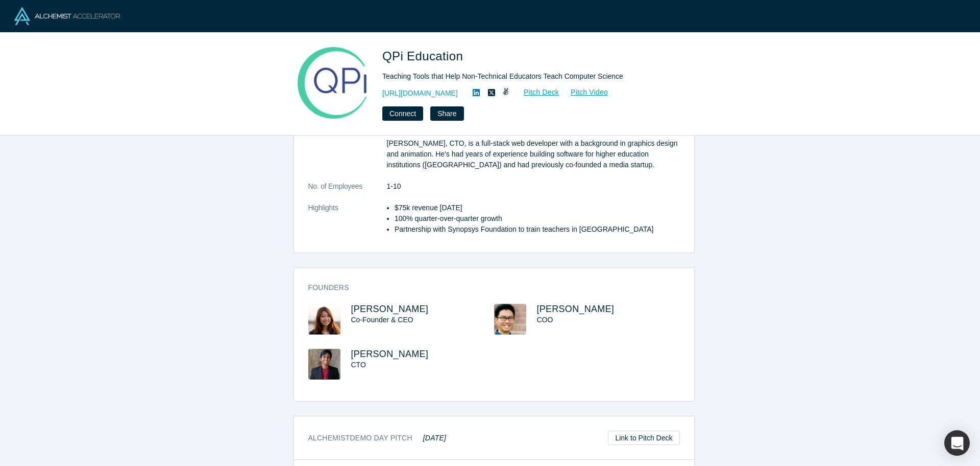 The image size is (980, 466). Describe the element at coordinates (332, 83) in the screenshot. I see `img: QPi Education's Logo` at that location.